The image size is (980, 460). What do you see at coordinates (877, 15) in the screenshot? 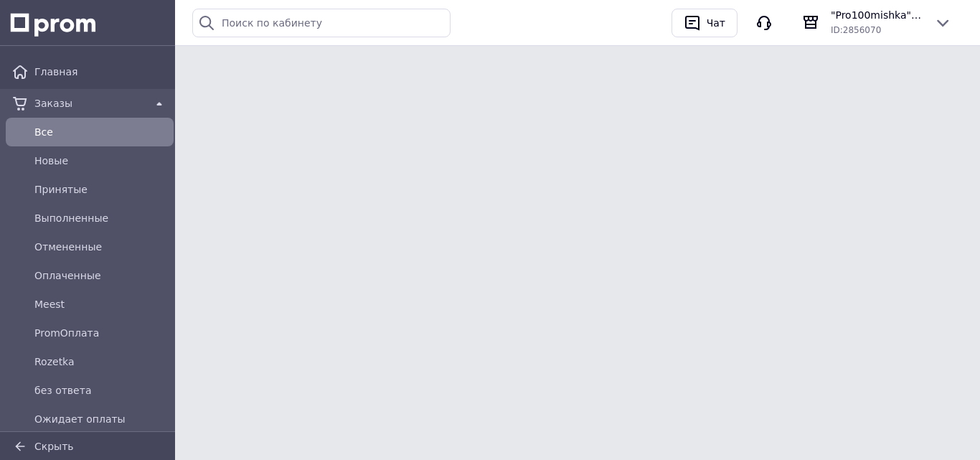
I see `span: "Pro100mishka": Мягкие игрушки для любых событий!` at bounding box center [877, 15].